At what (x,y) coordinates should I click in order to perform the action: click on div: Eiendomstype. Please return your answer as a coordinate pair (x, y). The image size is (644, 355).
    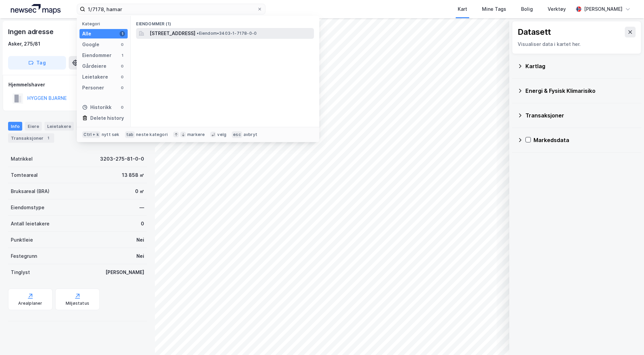
    Looking at the image, I should click on (27, 207).